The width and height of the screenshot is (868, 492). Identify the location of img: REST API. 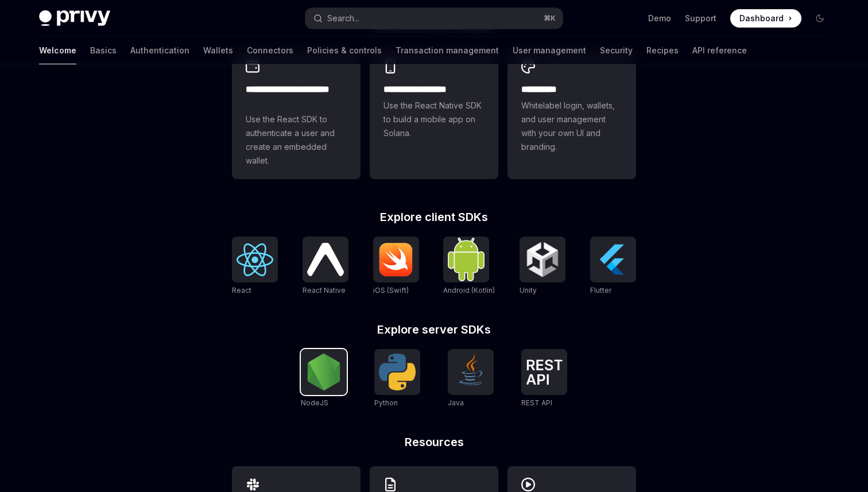
(544, 372).